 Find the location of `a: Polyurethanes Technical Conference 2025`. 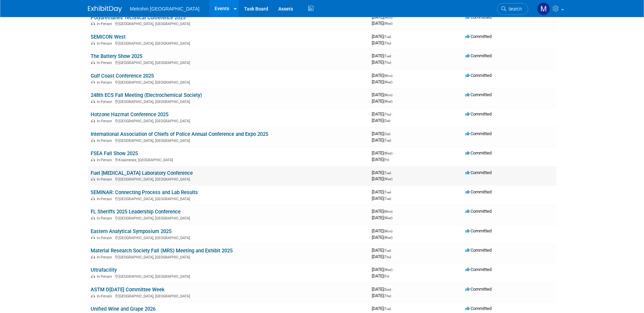

a: Polyurethanes Technical Conference 2025 is located at coordinates (138, 18).